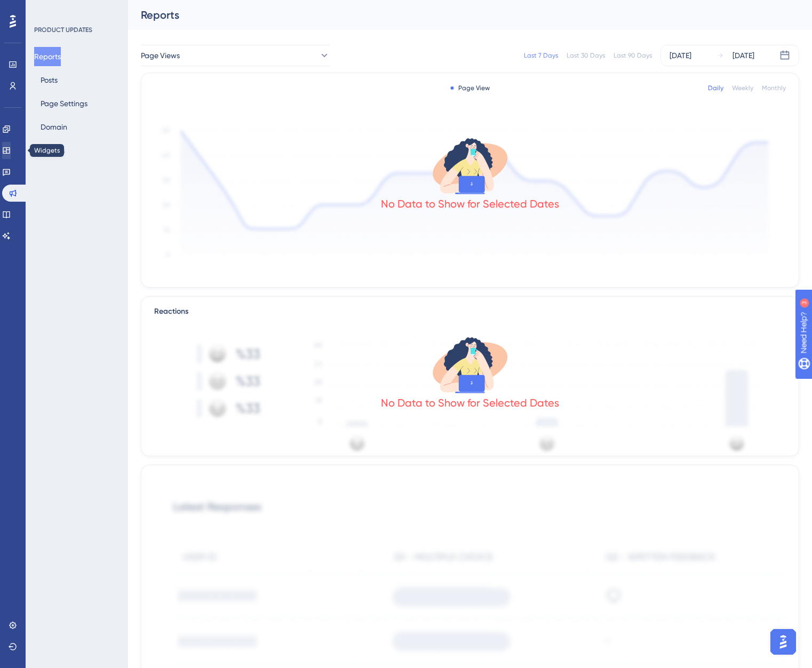 The height and width of the screenshot is (668, 812). I want to click on div: Monthly, so click(773, 88).